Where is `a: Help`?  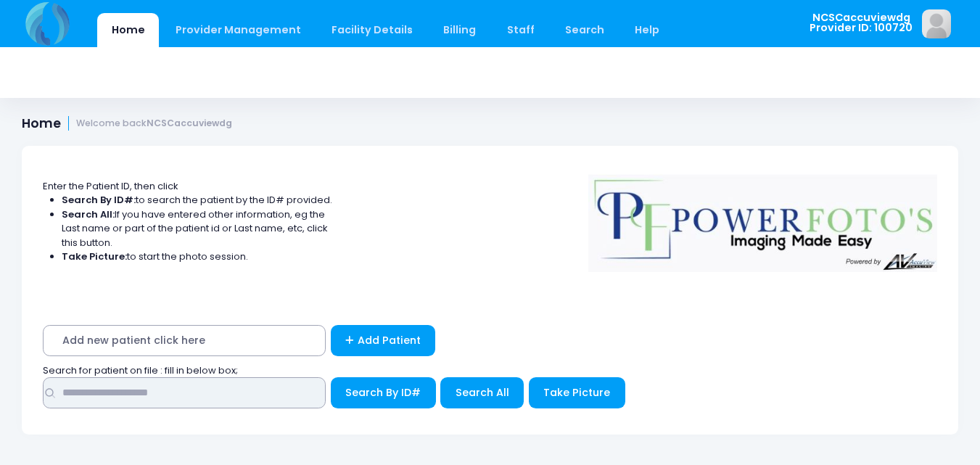 a: Help is located at coordinates (647, 30).